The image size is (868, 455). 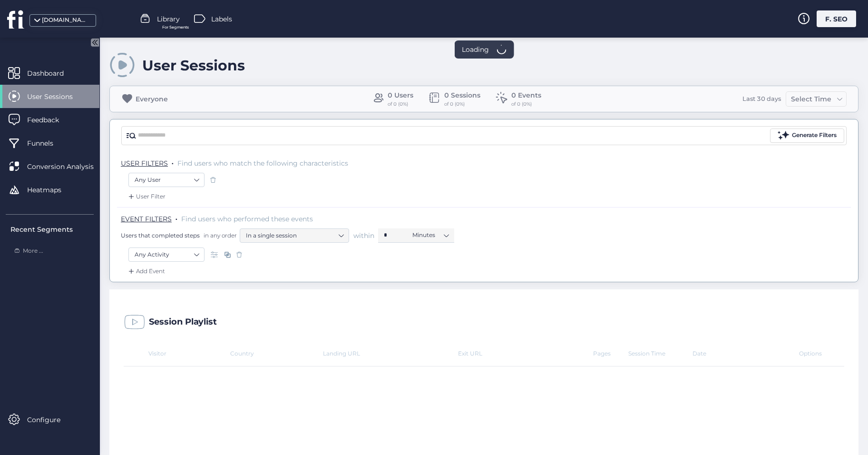 I want to click on div: Recent Segments, so click(x=52, y=229).